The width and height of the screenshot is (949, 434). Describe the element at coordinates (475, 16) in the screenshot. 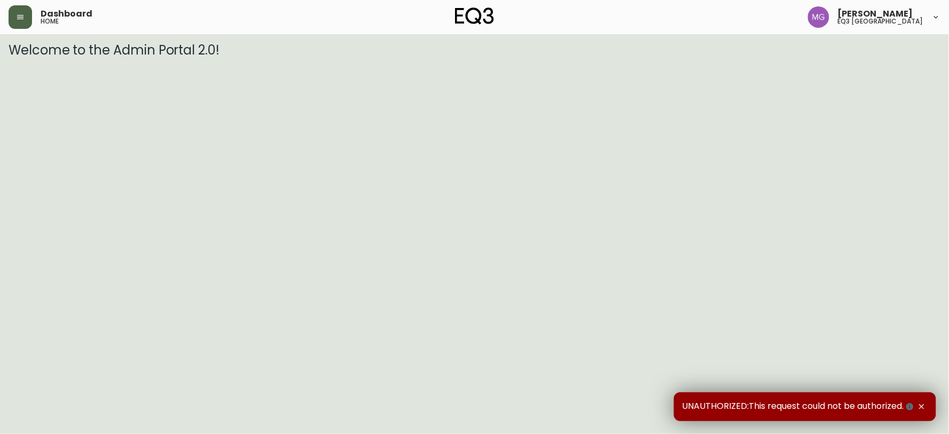

I see `img: logo` at that location.